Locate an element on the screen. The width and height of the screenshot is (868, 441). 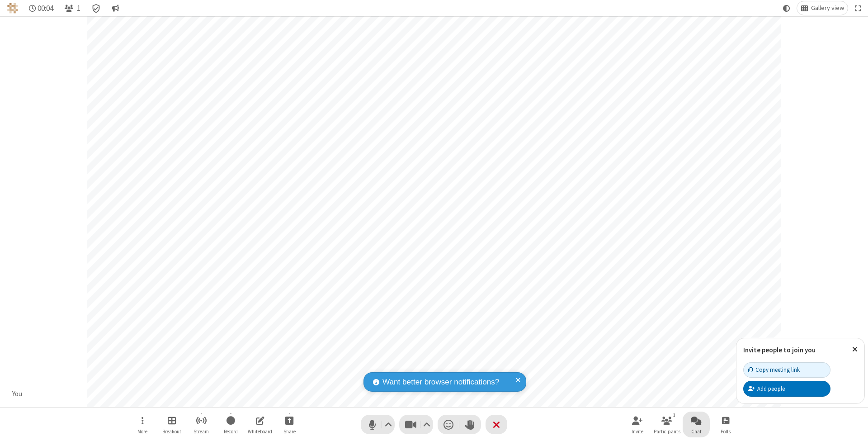
button: Fullscreen is located at coordinates (858, 8).